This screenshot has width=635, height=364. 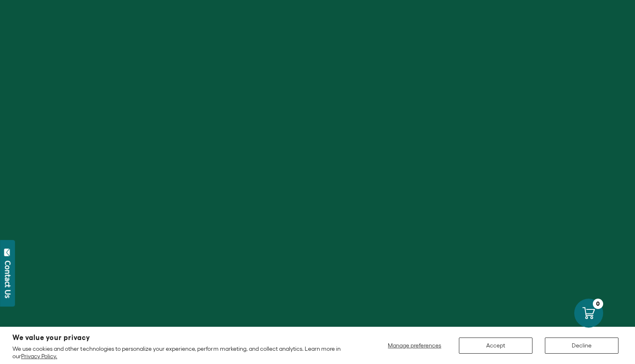 I want to click on a: Privacy Policy., so click(x=39, y=356).